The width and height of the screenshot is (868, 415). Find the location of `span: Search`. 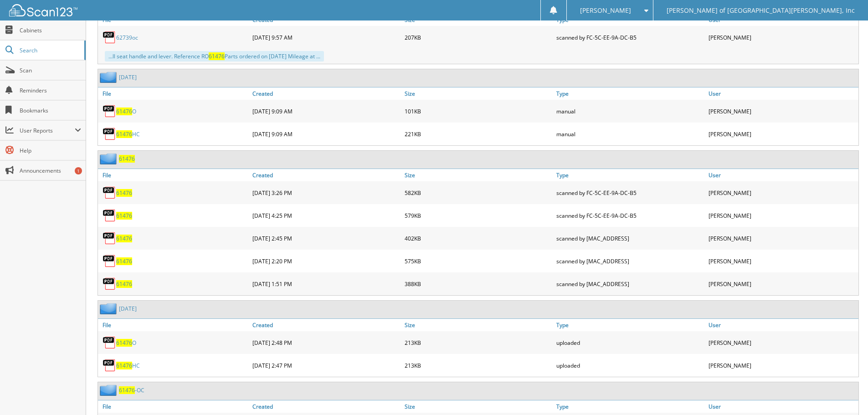

span: Search is located at coordinates (49, 50).